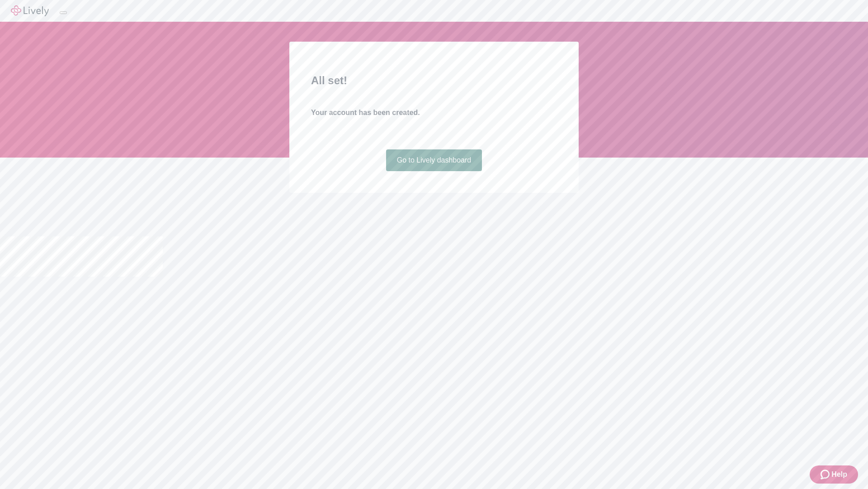  What do you see at coordinates (834, 474) in the screenshot?
I see `button: Zendesk support iconHelp` at bounding box center [834, 474].